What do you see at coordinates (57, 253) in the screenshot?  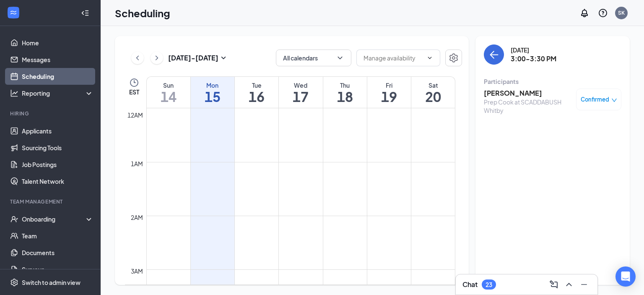 I see `a: Documents` at bounding box center [57, 253].